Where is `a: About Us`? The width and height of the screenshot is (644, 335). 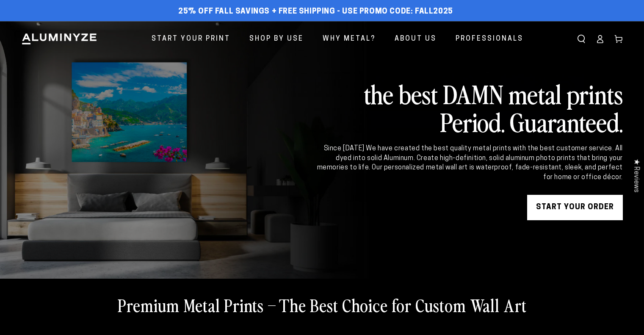
a: About Us is located at coordinates (415, 39).